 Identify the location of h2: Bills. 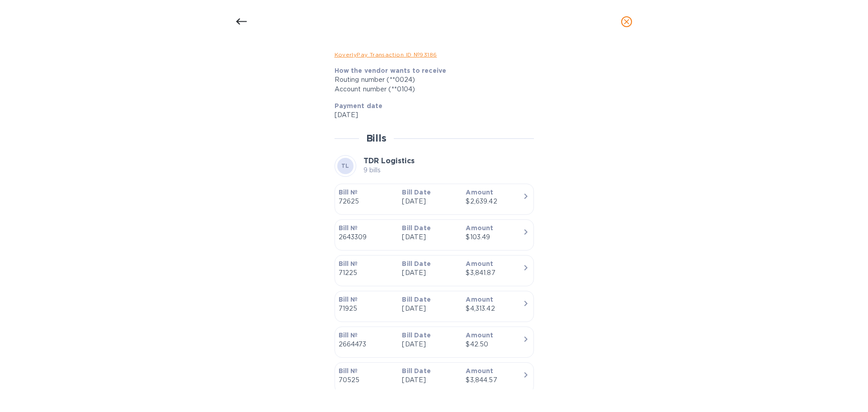
(376, 138).